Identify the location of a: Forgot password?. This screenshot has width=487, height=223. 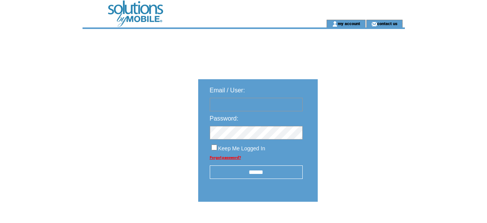
(225, 157).